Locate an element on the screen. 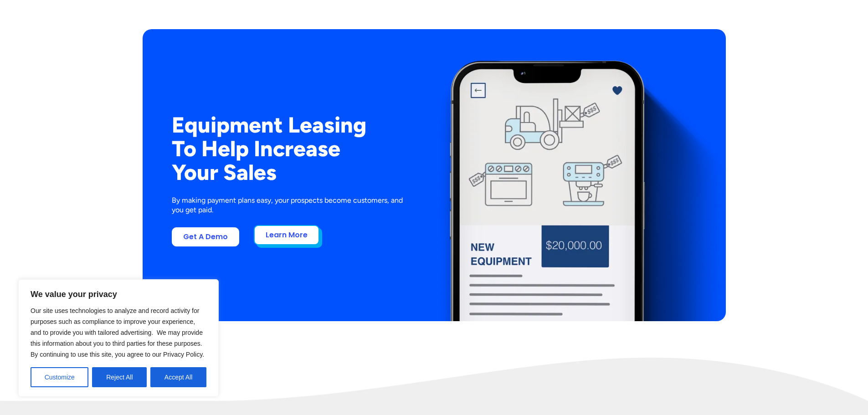 Image resolution: width=868 pixels, height=415 pixels. p: We value your privacy is located at coordinates (119, 294).